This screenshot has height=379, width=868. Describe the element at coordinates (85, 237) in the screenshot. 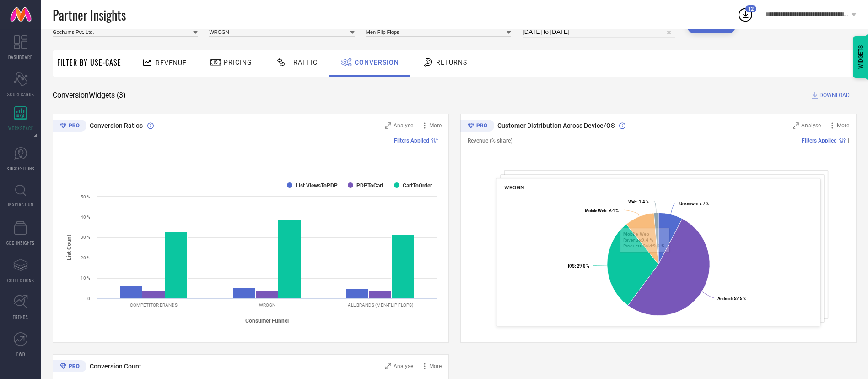

I see `text: 30 %` at that location.